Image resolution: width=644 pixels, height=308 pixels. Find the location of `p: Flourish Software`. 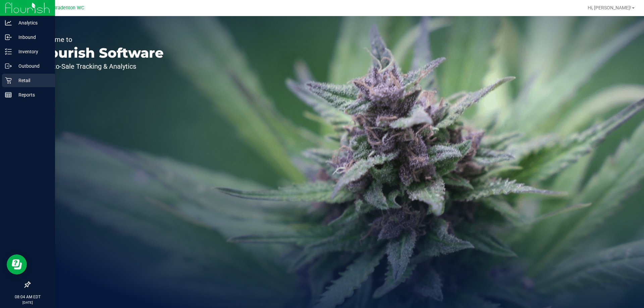

p: Flourish Software is located at coordinates (100, 53).